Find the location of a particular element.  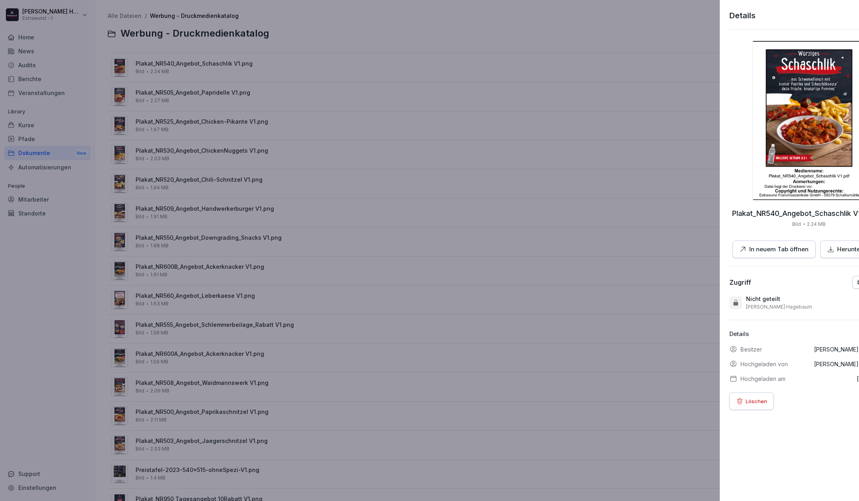

p: 2.24 MB is located at coordinates (816, 224).